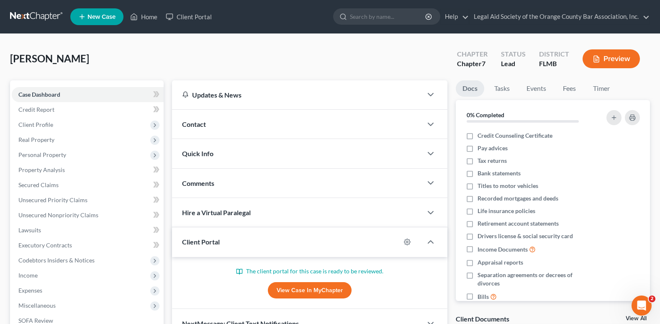 This screenshot has width=660, height=324. Describe the element at coordinates (536, 279) in the screenshot. I see `span: Separation agreements or decrees of divorces` at that location.